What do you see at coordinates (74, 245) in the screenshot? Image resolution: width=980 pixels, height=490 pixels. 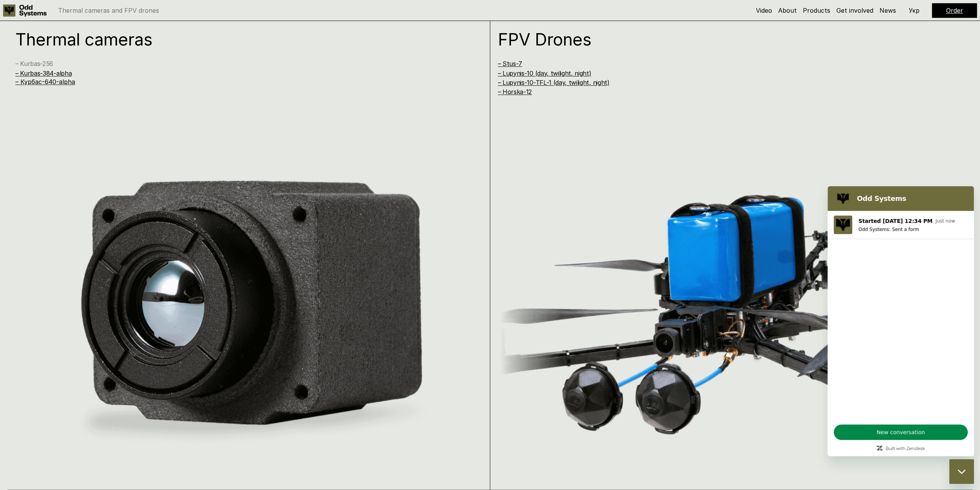 I see `button: New conversation` at bounding box center [74, 245].